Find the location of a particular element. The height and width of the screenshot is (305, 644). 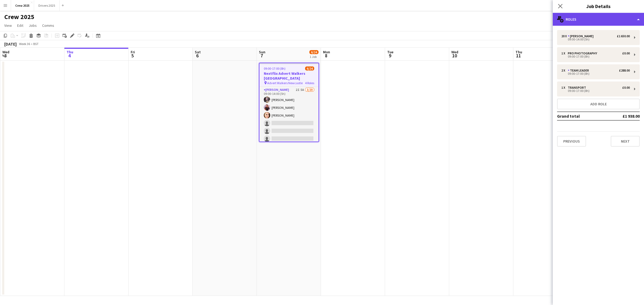

span: 09:00-17:00 (8h) is located at coordinates (275, 68).